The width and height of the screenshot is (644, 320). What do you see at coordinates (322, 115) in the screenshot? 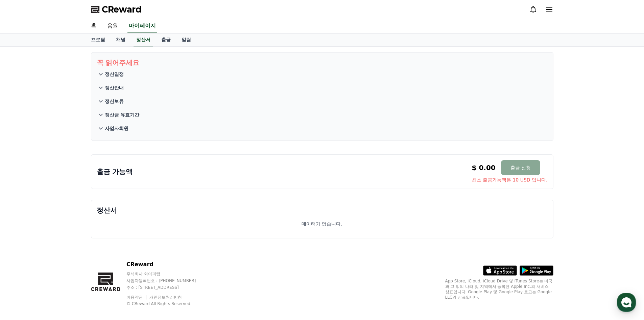
I see `button: 정산금 유효기간` at bounding box center [322, 115].